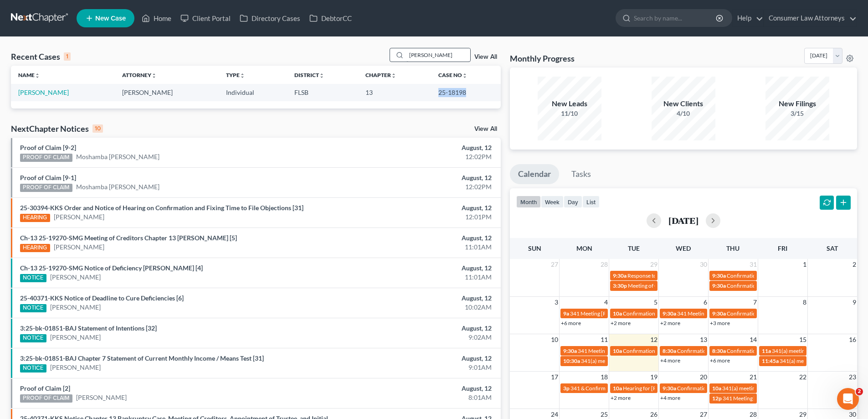  I want to click on a: Districtunfold_more, so click(309, 75).